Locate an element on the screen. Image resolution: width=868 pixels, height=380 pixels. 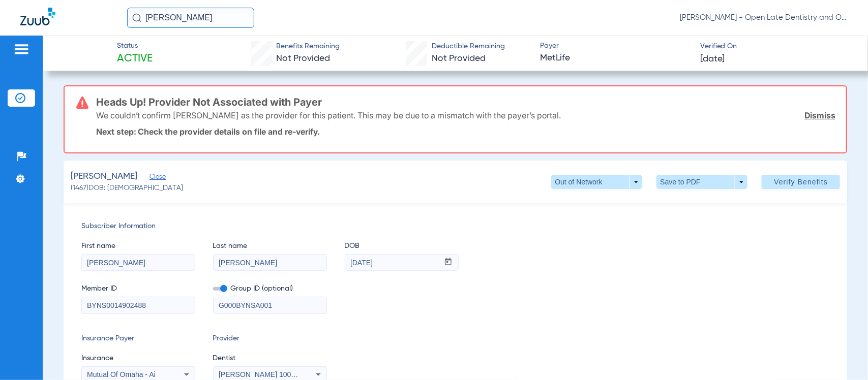
button: Verify Benefits is located at coordinates (801, 182).